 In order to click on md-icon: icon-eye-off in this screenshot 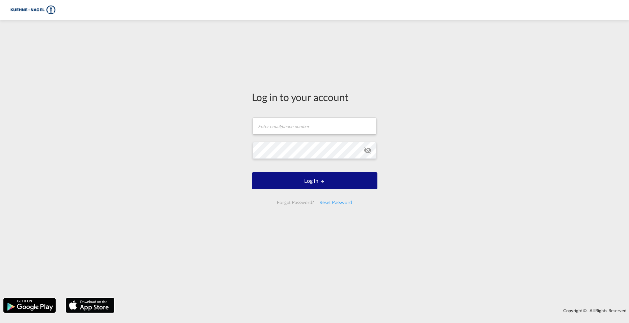, I will do `click(368, 150)`.